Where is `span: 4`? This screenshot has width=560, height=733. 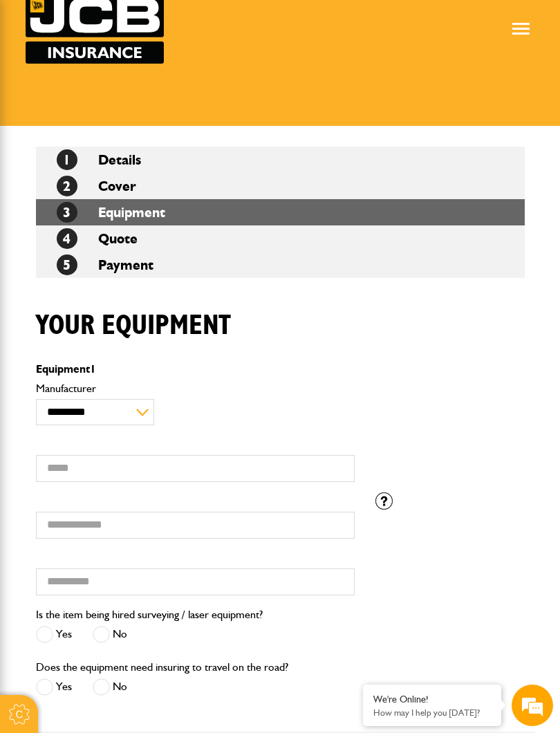
span: 4 is located at coordinates (67, 239).